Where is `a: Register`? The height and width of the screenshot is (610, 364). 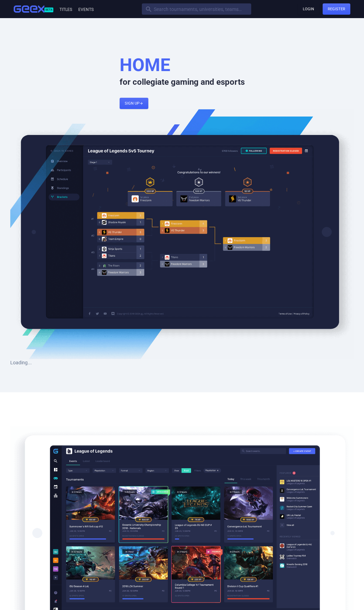
a: Register is located at coordinates (336, 9).